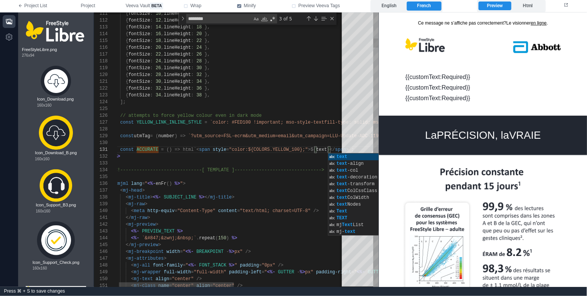 The image size is (587, 296). I want to click on span: 20, so click(158, 48).